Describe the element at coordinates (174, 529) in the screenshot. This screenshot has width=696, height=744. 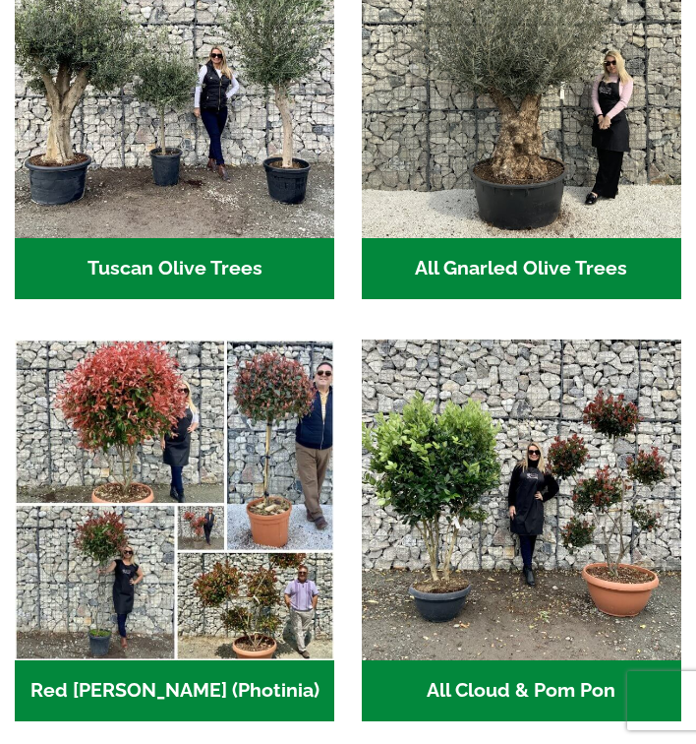
I see `a: Visit product category Red Robin (Photinia)` at that location.